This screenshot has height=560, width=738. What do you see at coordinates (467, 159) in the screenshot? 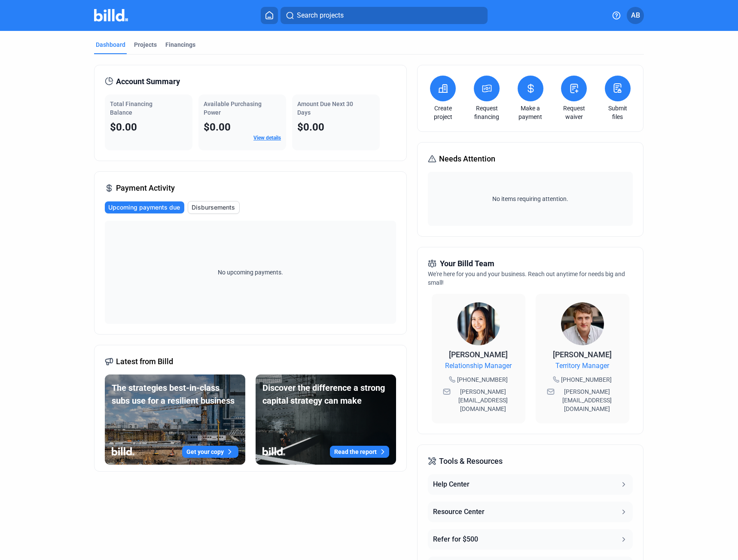
I see `span: Needs Attention` at bounding box center [467, 159].